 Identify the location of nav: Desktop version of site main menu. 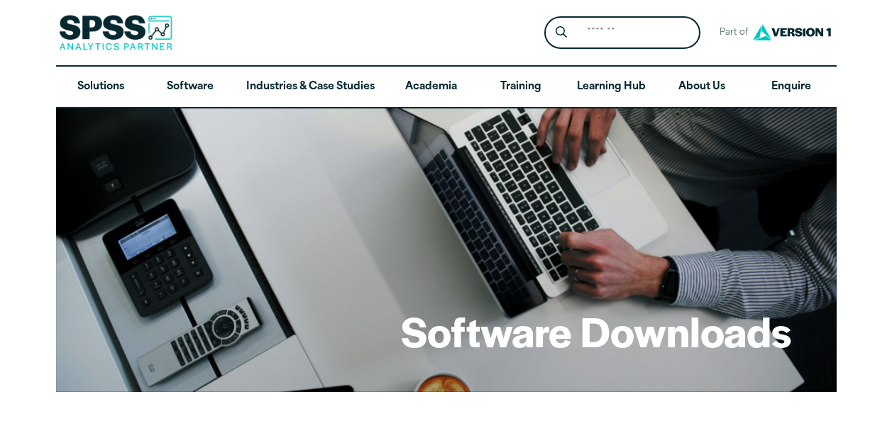
(446, 87).